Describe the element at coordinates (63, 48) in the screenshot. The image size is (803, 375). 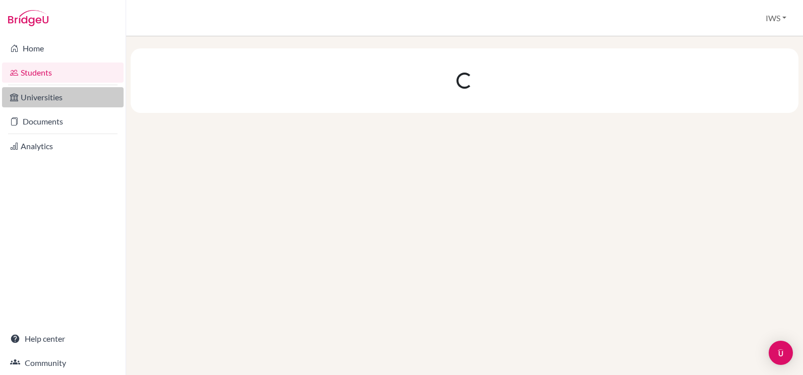
I see `a: Home` at that location.